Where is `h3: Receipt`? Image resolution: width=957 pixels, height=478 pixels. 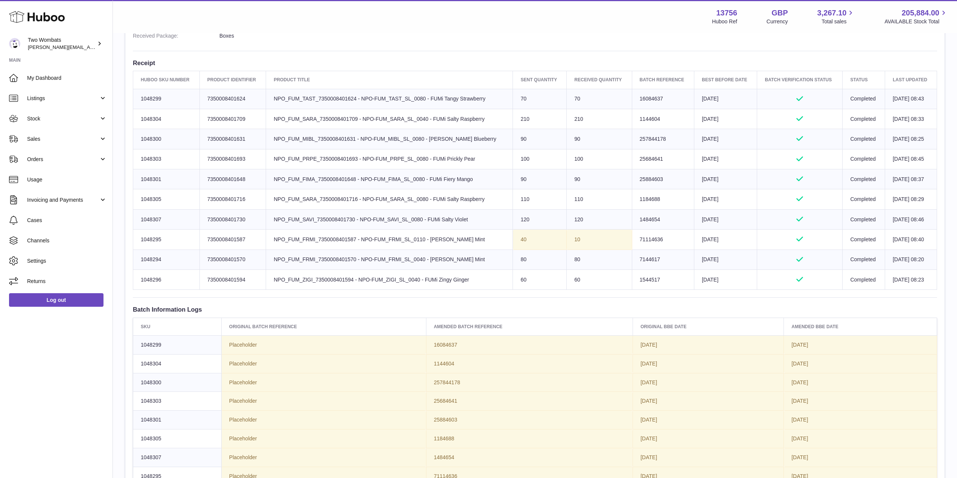 h3: Receipt is located at coordinates (535, 63).